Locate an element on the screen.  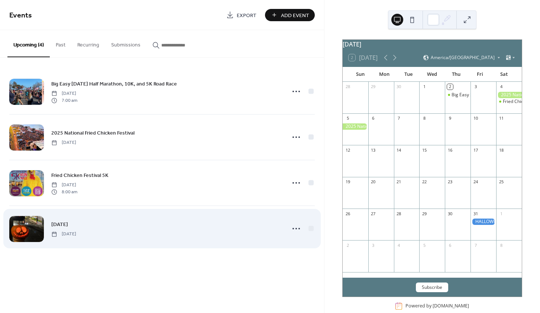
button: Past is located at coordinates (61, 43).